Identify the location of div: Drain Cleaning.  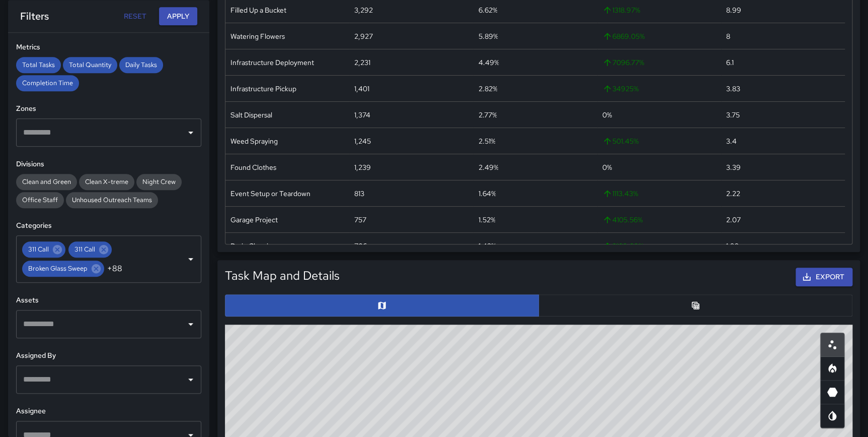
(253, 246).